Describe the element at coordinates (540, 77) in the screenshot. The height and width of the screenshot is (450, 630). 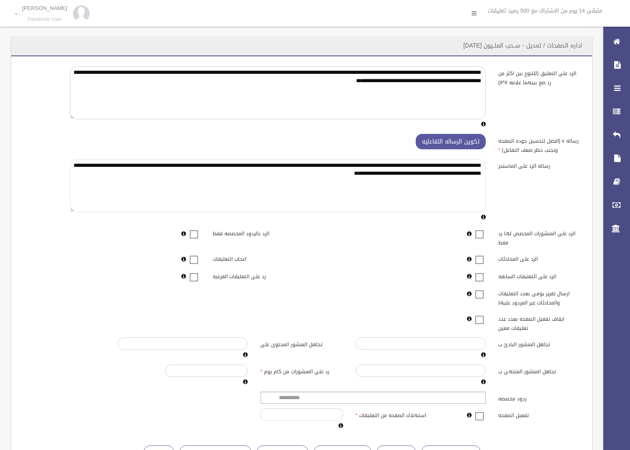
I see `label: الرد على التعليق (للتنوع بين اكثر من رد ضع بينهما علامه #*#)` at that location.